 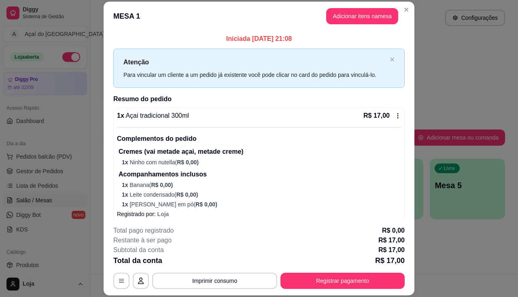 I want to click on p: Banana (, so click(x=261, y=185).